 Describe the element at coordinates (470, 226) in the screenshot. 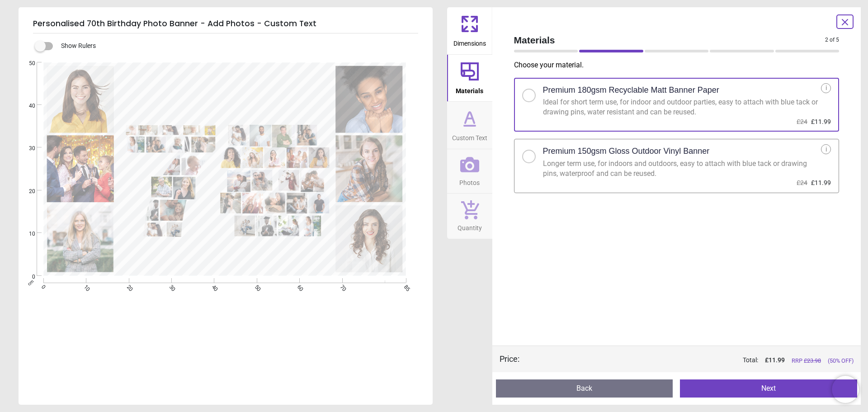

I see `span: Quantity` at that location.